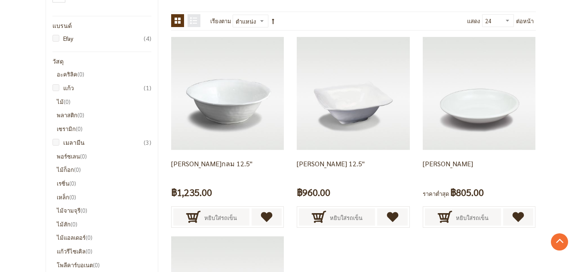  What do you see at coordinates (104, 238) in the screenshot?
I see `li: ไม้แอลเดอร์` at bounding box center [104, 238].